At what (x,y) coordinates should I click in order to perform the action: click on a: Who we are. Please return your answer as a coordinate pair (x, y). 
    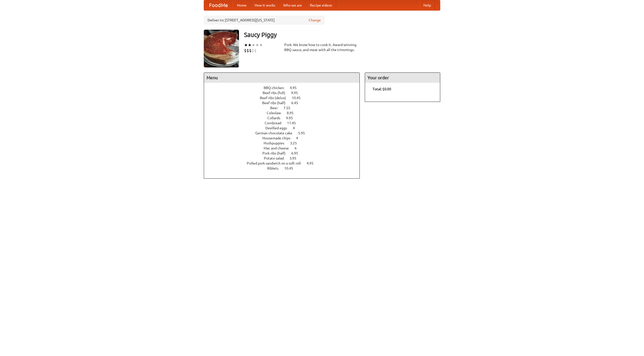
    Looking at the image, I should click on (293, 6).